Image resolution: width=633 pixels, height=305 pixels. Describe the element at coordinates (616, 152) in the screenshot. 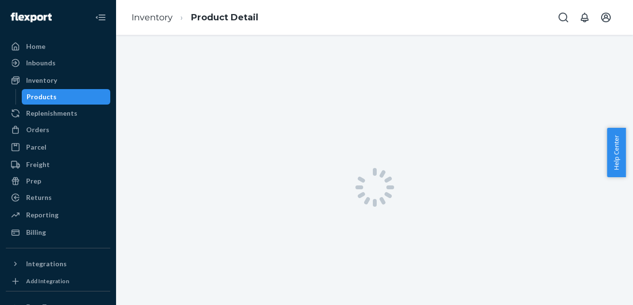

I see `button: Help Center` at that location.